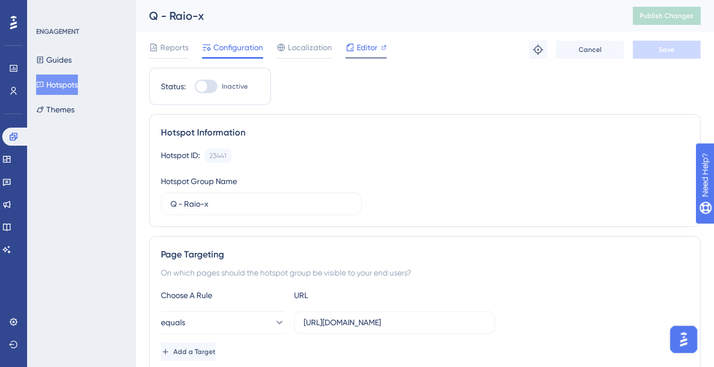 This screenshot has height=367, width=714. I want to click on span: Configuration, so click(238, 47).